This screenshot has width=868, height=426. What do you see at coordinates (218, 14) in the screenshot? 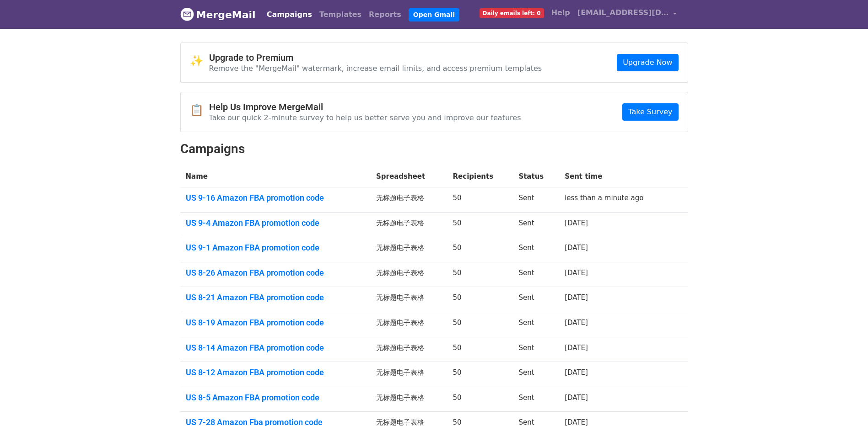
I see `a: MergeMail` at bounding box center [218, 14].